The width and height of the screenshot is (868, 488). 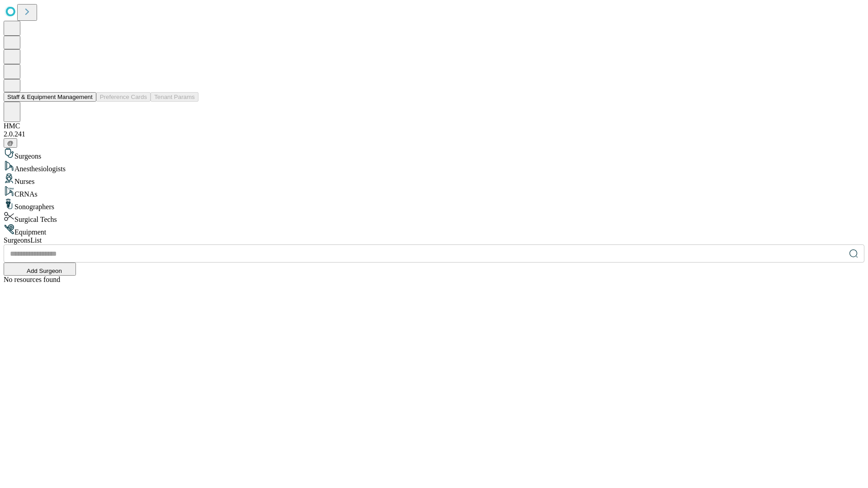 What do you see at coordinates (434, 134) in the screenshot?
I see `div: 2.0.241` at bounding box center [434, 134].